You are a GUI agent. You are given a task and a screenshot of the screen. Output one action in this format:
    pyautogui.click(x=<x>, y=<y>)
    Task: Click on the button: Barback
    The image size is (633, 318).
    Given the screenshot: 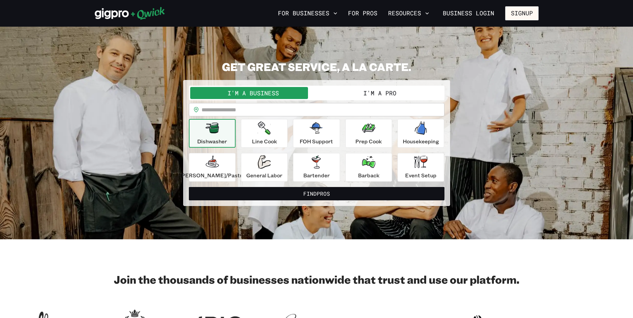 What is the action you would take?
    pyautogui.click(x=369, y=168)
    